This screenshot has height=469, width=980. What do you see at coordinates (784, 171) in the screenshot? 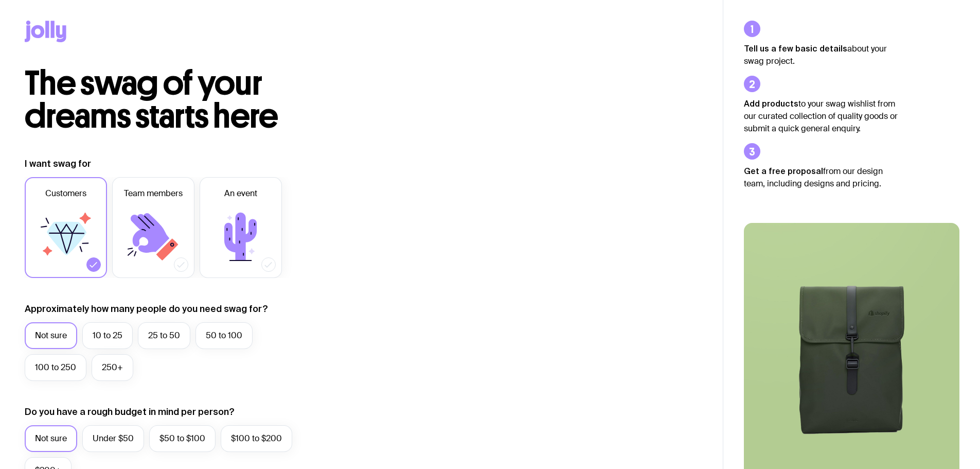
I see `strong: Get a free proposal` at bounding box center [784, 171].